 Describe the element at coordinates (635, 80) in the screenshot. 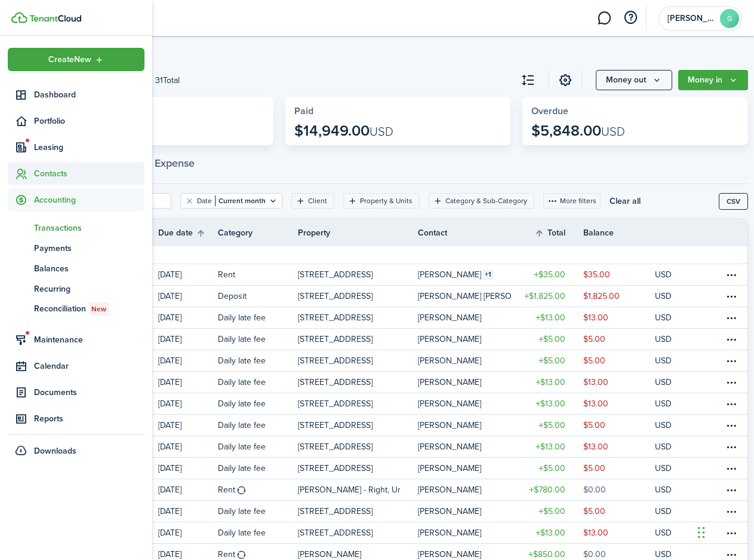

I see `button: Money out` at that location.